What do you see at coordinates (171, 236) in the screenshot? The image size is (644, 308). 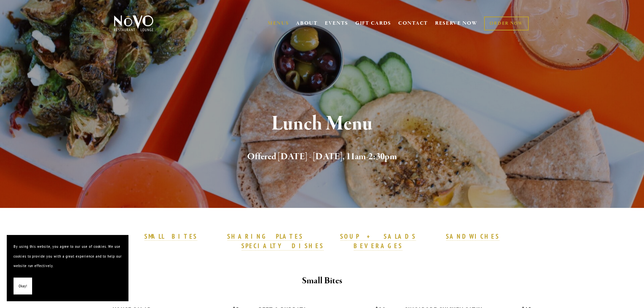 I see `strong: SMALL BITES` at bounding box center [171, 236].